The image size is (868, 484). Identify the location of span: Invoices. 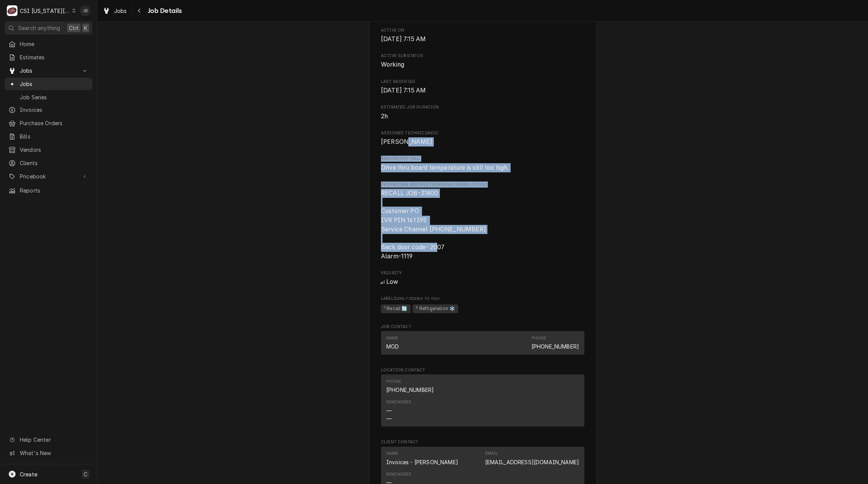
(54, 109).